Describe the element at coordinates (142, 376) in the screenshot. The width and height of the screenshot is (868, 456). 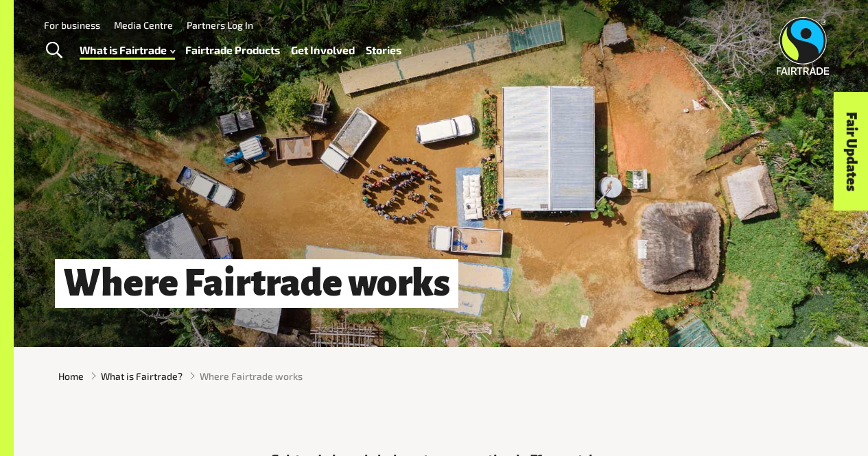
I see `span: What is Fairtrade?` at that location.